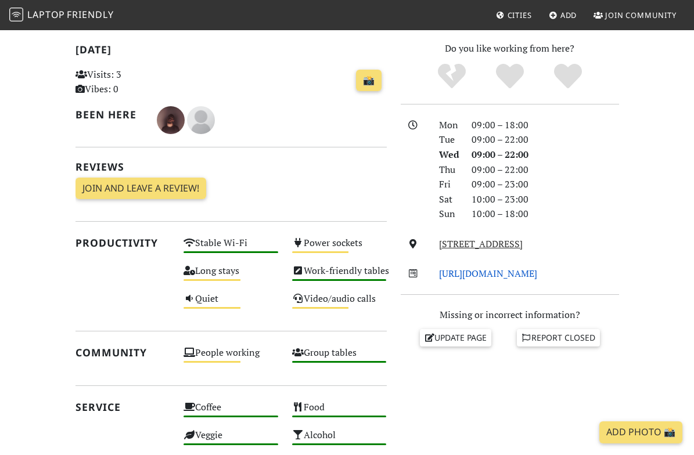 The width and height of the screenshot is (694, 455). I want to click on span: Laptop, so click(46, 15).